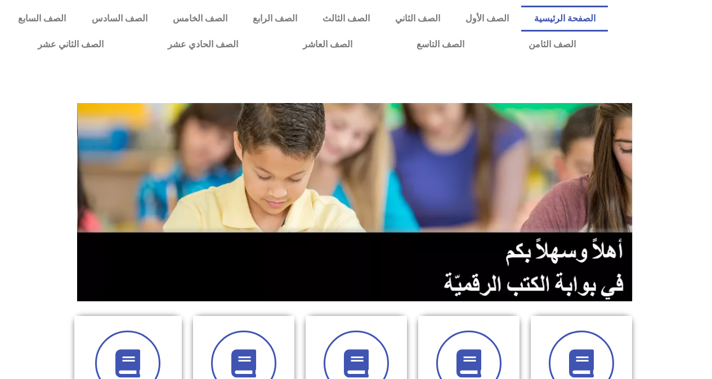 This screenshot has height=379, width=712. What do you see at coordinates (564, 19) in the screenshot?
I see `a: الصفحة الرئيسية` at bounding box center [564, 19].